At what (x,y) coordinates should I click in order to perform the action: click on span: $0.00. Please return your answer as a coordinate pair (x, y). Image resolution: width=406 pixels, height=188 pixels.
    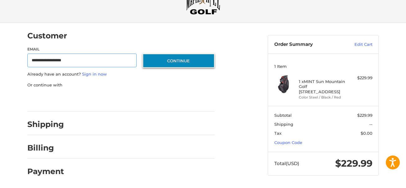
    Looking at the image, I should click on (366, 133).